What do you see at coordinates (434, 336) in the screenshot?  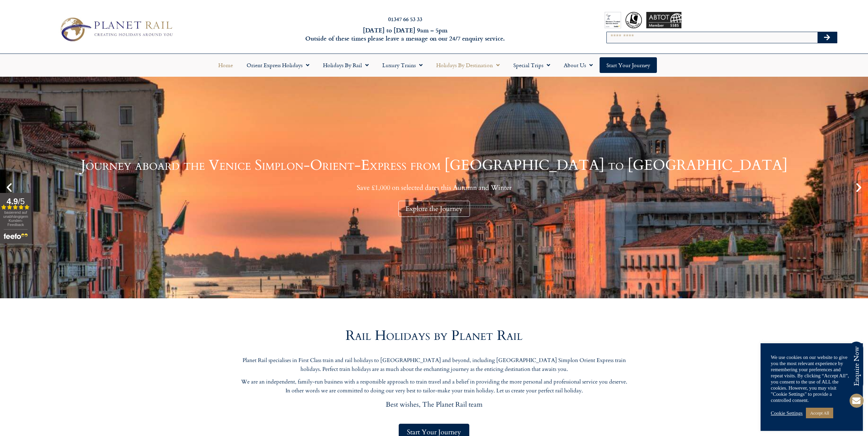 I see `h2: Rail Holidays by Planet Rail` at bounding box center [434, 336].